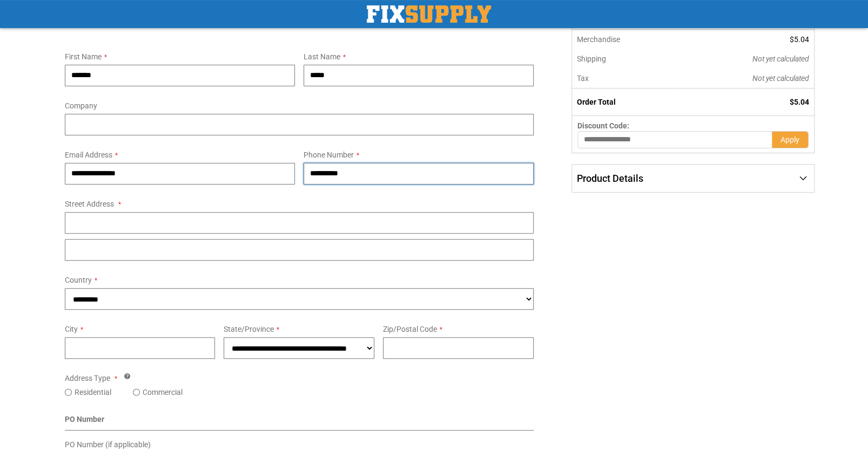  I want to click on span: Product Details, so click(609, 178).